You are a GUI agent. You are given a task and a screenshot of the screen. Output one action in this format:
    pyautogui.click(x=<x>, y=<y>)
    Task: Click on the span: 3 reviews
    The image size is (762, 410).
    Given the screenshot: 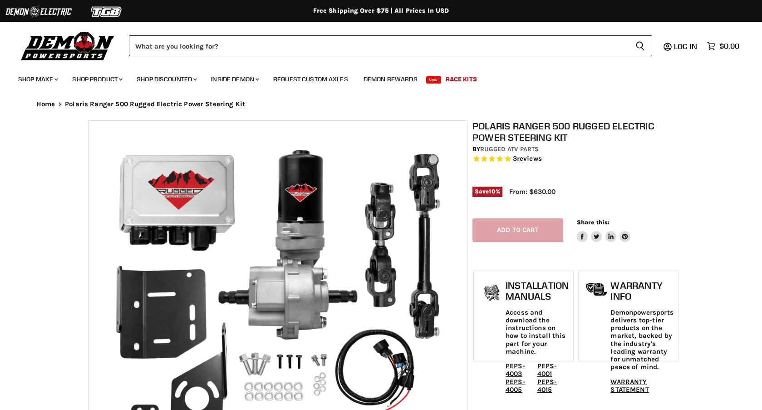 What is the action you would take?
    pyautogui.click(x=528, y=159)
    